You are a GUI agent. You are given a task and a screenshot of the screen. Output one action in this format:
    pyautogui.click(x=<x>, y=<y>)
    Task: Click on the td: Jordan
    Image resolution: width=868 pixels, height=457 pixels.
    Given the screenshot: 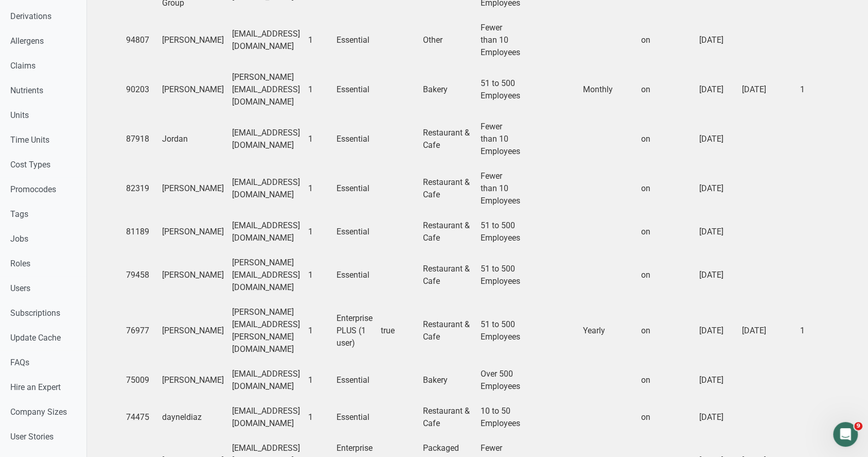 What is the action you would take?
    pyautogui.click(x=193, y=139)
    